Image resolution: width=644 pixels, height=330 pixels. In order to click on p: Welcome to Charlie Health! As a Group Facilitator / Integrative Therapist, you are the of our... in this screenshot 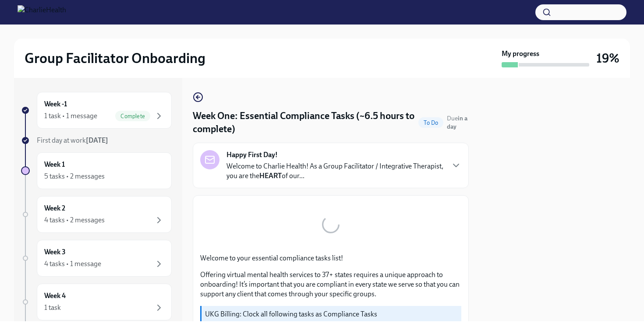, I will do `click(335, 171)`.